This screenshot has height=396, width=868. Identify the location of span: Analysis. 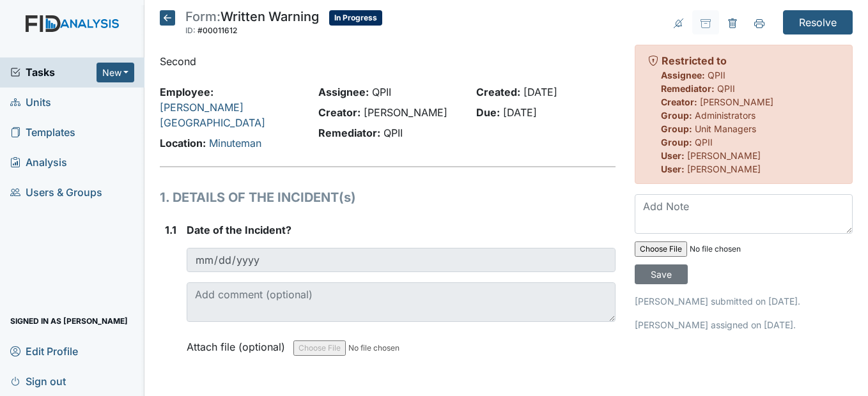
(39, 163).